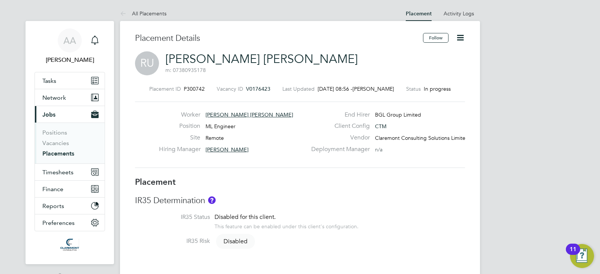 This screenshot has width=600, height=274. What do you see at coordinates (70, 143) in the screenshot?
I see `div: Jobs` at bounding box center [70, 143].